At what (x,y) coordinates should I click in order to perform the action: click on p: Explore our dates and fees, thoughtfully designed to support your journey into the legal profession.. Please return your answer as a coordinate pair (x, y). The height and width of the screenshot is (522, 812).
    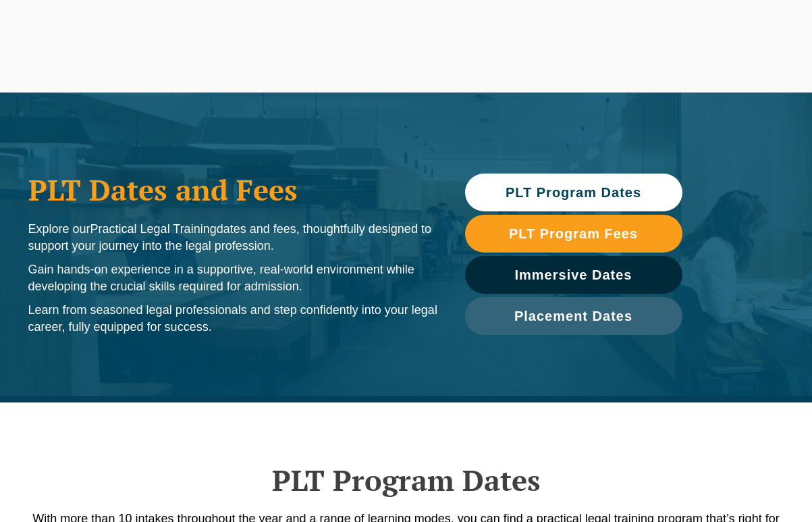
    Looking at the image, I should click on (233, 238).